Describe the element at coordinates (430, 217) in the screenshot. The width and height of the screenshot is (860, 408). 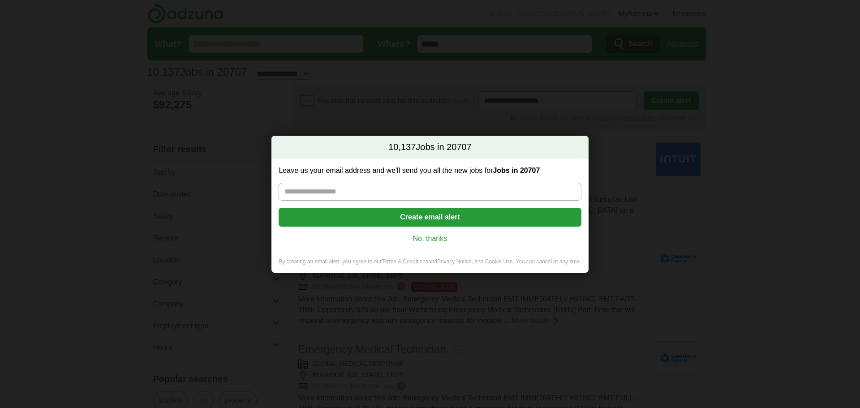
I see `button: Create email alert` at that location.